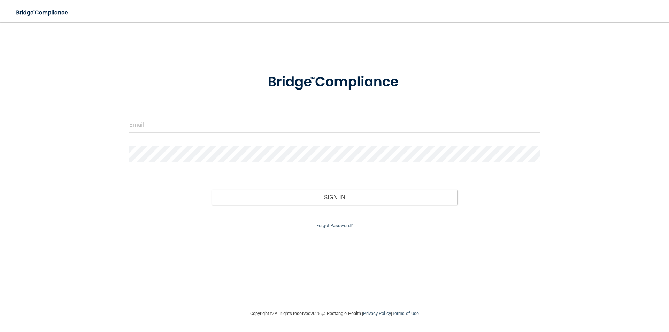 The width and height of the screenshot is (669, 332). I want to click on a: Terms of Use, so click(405, 313).